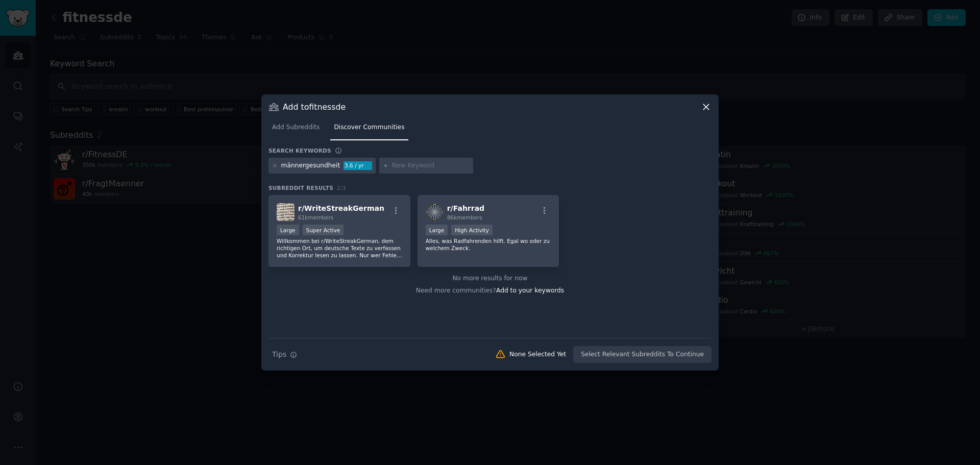 Image resolution: width=980 pixels, height=465 pixels. Describe the element at coordinates (301, 188) in the screenshot. I see `span: Subreddit Results` at that location.